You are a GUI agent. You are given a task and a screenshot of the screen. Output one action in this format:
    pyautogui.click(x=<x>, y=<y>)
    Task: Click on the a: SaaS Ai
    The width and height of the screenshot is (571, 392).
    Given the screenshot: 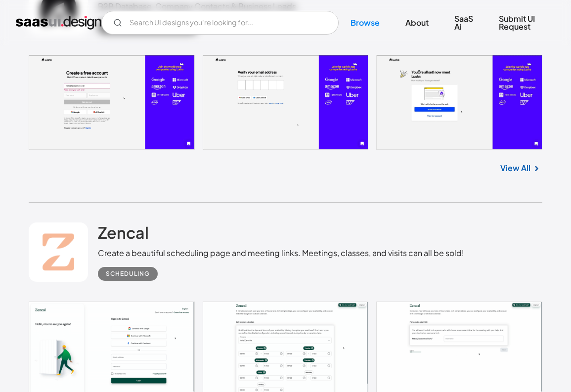 What is the action you would take?
    pyautogui.click(x=464, y=23)
    